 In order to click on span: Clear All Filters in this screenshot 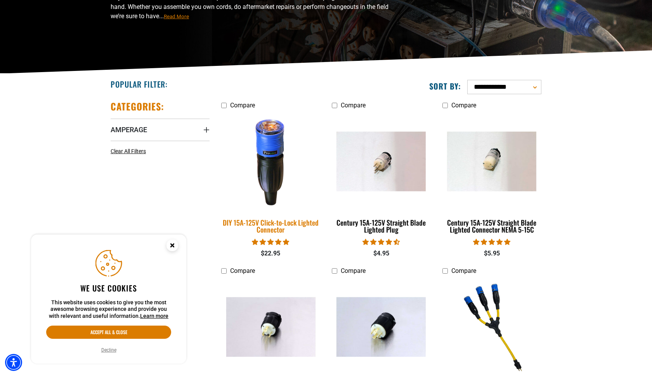, I will do `click(128, 151)`.